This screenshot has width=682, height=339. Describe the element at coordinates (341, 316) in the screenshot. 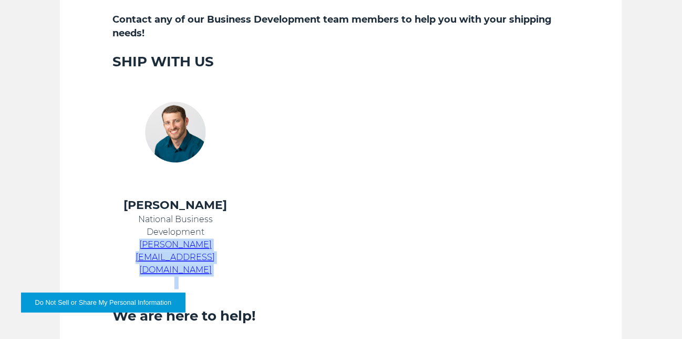

I see `h3: We are here to help!` at that location.